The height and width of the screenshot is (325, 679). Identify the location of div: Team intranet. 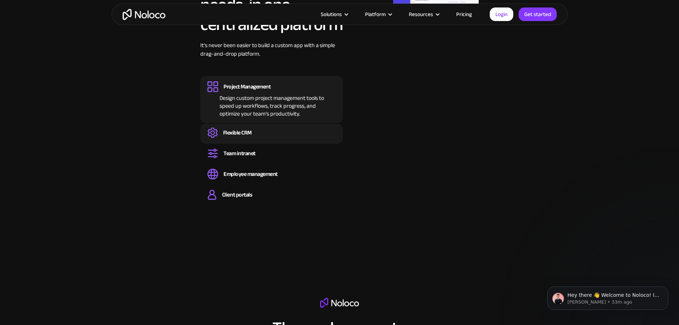
(239, 153).